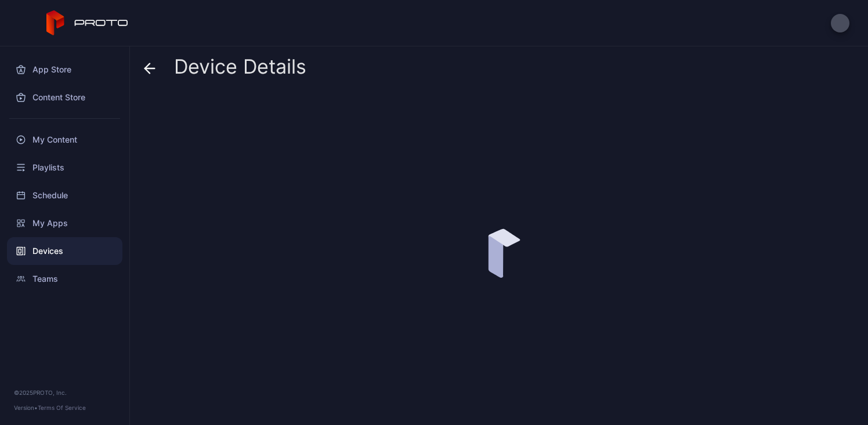  What do you see at coordinates (65, 139) in the screenshot?
I see `a: My Content` at bounding box center [65, 139].